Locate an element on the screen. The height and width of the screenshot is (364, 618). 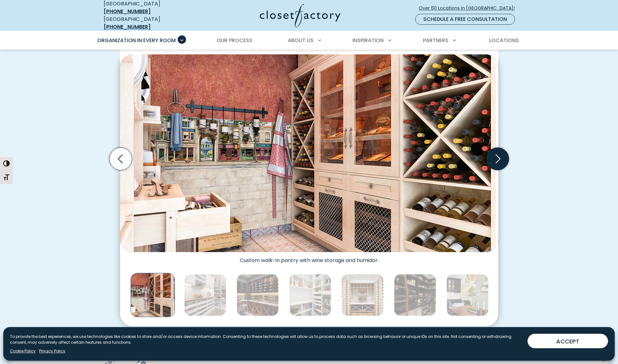
img: Custom white pantry with multiple open pull-out drawers and upper cabinetry, featuring a wood sla... is located at coordinates (205, 295).